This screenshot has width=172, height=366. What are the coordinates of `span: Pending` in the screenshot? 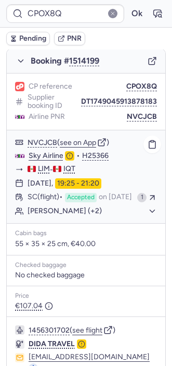 It's located at (33, 39).